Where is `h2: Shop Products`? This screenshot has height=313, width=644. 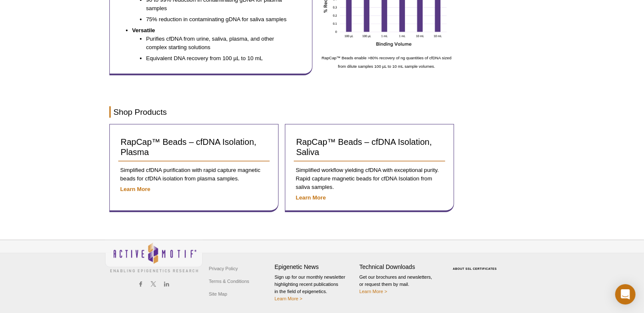 h2: Shop Products is located at coordinates (282, 112).